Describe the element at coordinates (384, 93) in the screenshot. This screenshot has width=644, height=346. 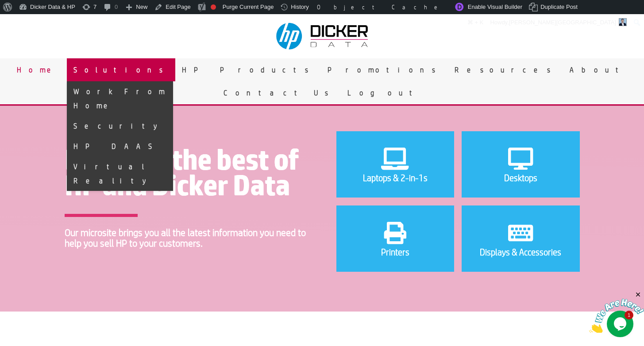
I see `a: Logout` at that location.